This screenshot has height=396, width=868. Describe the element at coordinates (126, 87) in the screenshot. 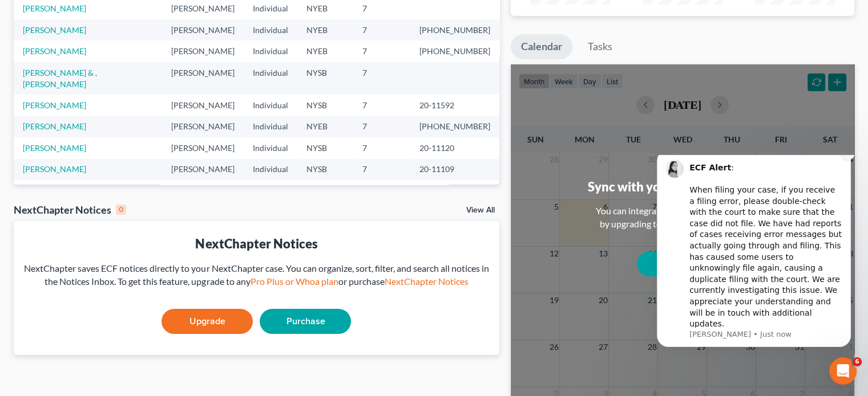

I see `div: Message content` at that location.